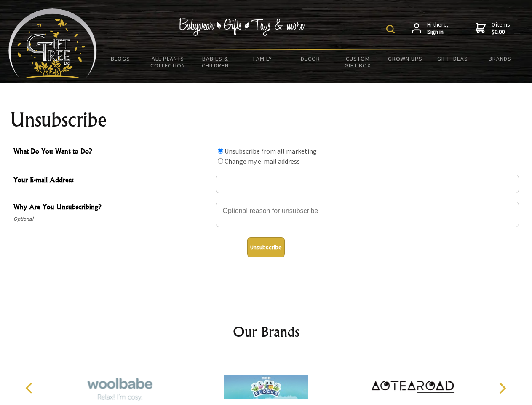 The image size is (532, 405). I want to click on a: Gift Ideas, so click(453, 59).